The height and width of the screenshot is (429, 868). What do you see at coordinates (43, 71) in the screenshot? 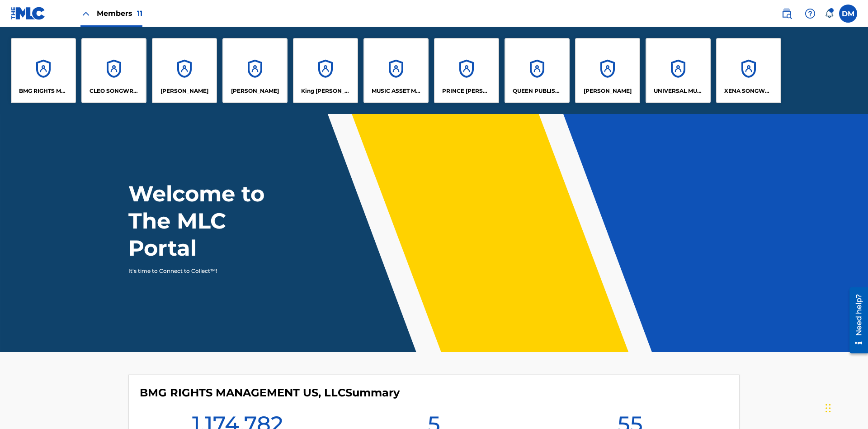
I see `a: AccountsBMG RIGHTS MANAGEMENT US, LLC` at bounding box center [43, 71].